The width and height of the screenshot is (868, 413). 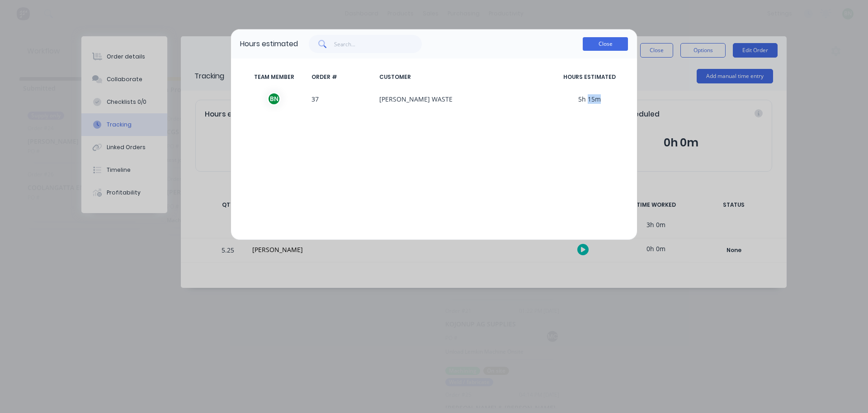 What do you see at coordinates (342, 77) in the screenshot?
I see `span: ORDER #` at bounding box center [342, 77].